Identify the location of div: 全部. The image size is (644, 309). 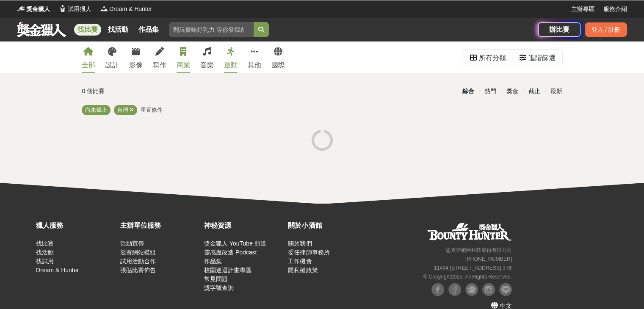
(88, 65).